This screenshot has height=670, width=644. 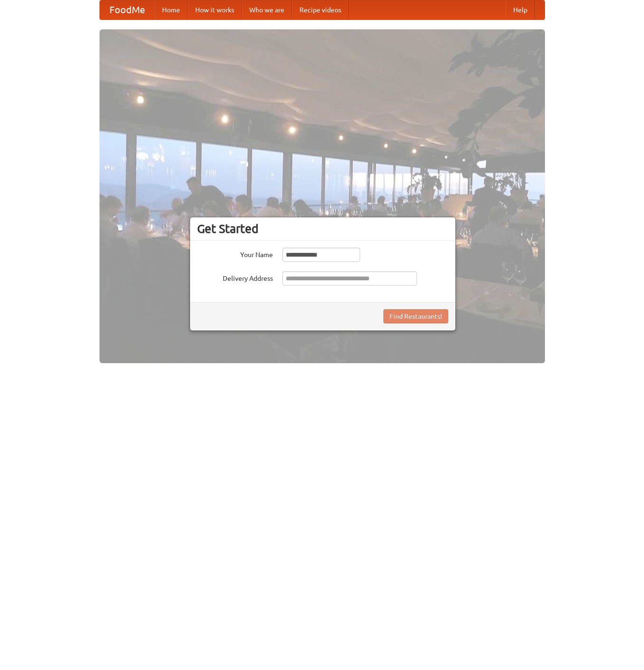 What do you see at coordinates (235, 253) in the screenshot?
I see `label: Your Name` at bounding box center [235, 253].